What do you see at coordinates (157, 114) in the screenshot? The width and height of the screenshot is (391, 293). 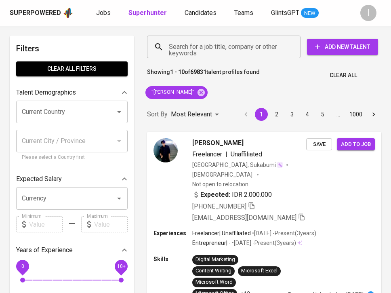 I see `p: Sort By` at bounding box center [157, 114].